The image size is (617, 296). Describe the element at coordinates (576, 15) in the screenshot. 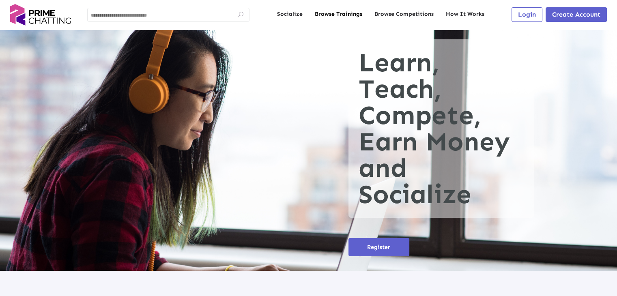

I see `button: Create Account` at that location.